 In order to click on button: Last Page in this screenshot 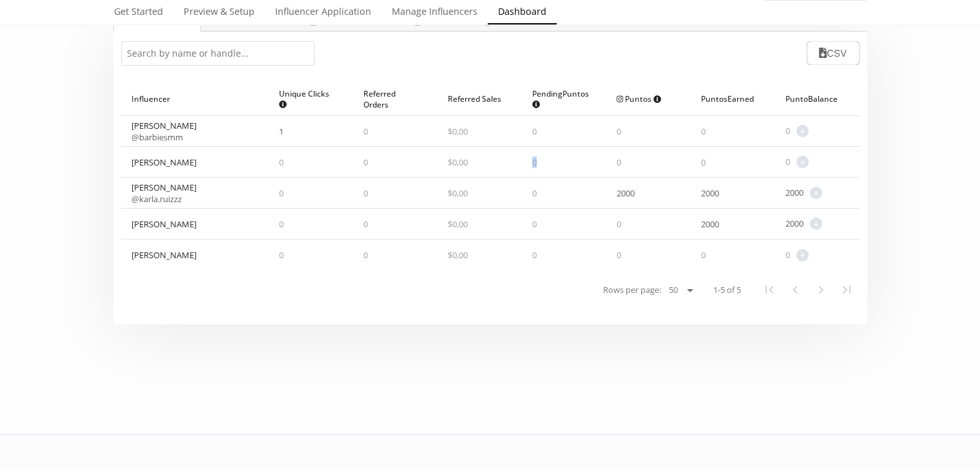, I will do `click(846, 290)`.